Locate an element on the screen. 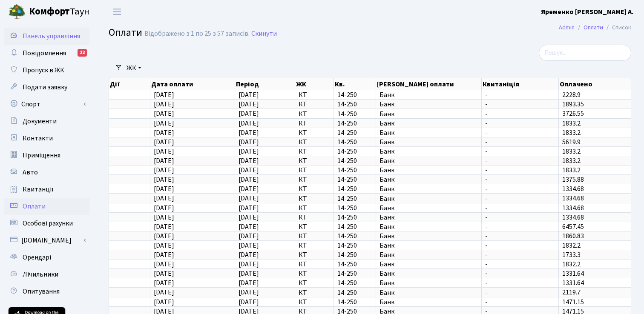  span: Авто is located at coordinates (30, 173).